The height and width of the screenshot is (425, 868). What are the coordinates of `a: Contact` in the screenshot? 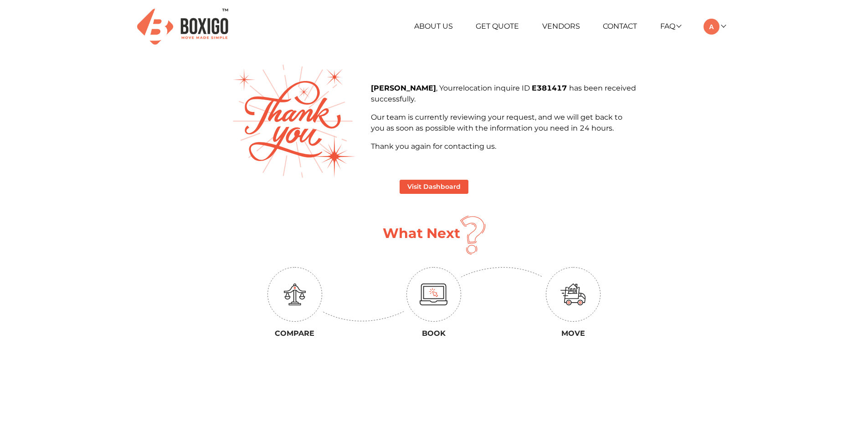 It's located at (619, 26).